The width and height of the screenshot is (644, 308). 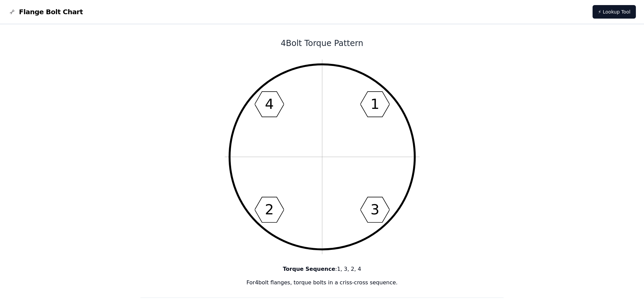 What do you see at coordinates (51, 12) in the screenshot?
I see `span: Flange Bolt Chart` at bounding box center [51, 12].